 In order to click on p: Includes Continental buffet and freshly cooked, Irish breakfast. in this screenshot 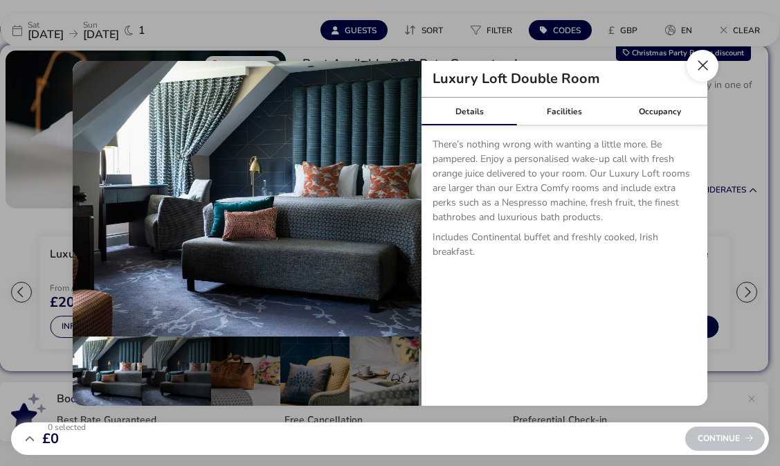, I will do `click(564, 247)`.